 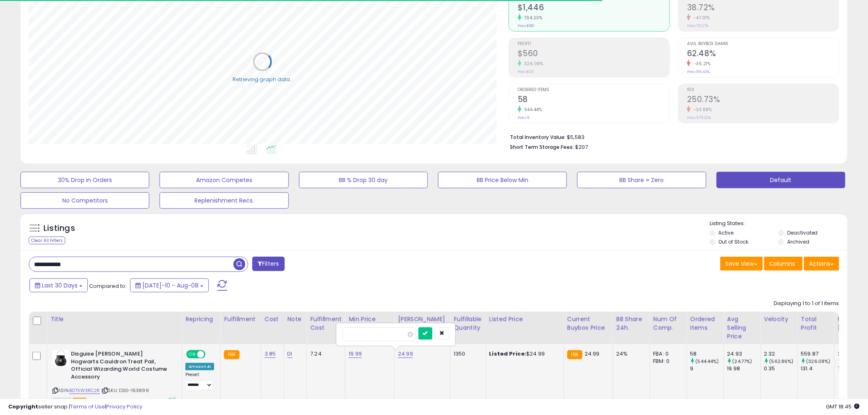 What do you see at coordinates (201, 319) in the screenshot?
I see `div: Repricing` at bounding box center [201, 319].